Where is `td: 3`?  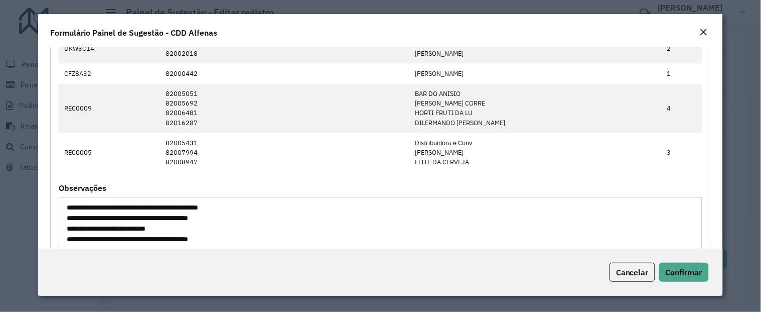 td: 3 is located at coordinates (682, 152).